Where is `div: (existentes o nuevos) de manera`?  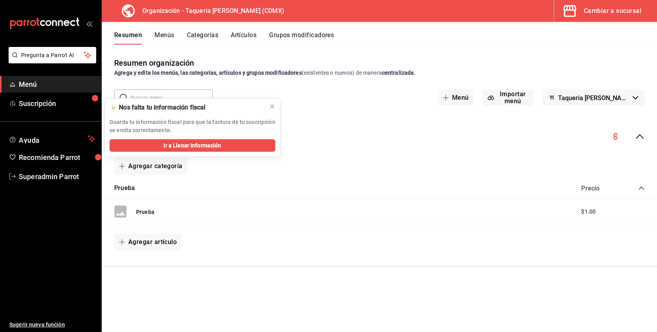 div: (existentes o nuevos) de manera is located at coordinates (379, 73).